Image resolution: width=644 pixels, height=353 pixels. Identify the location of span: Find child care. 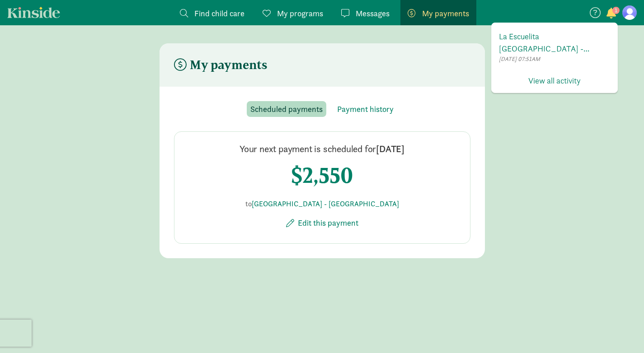
(219, 13).